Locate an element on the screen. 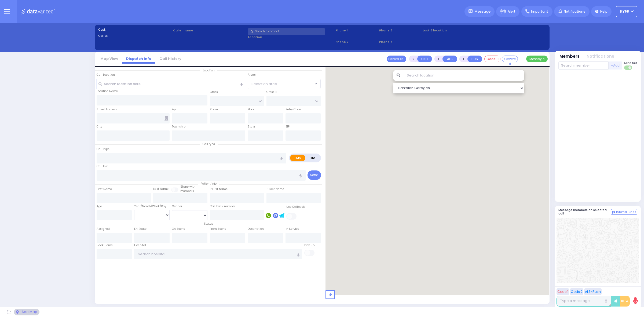  label: Back Home is located at coordinates (105, 245).